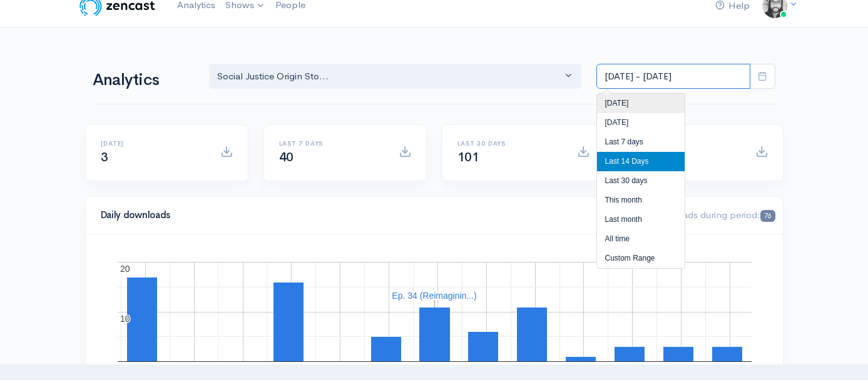  What do you see at coordinates (711, 214) in the screenshot?
I see `span: Downloads during period:` at bounding box center [711, 214].